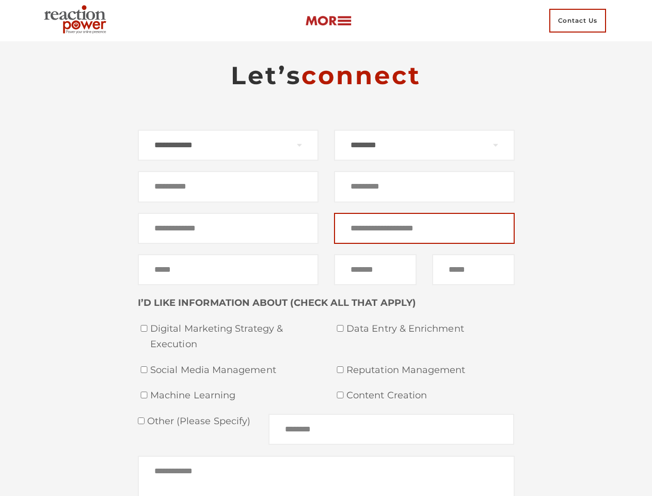  What do you see at coordinates (431, 329) in the screenshot?
I see `span: Data Entry & Enrichment` at bounding box center [431, 329].